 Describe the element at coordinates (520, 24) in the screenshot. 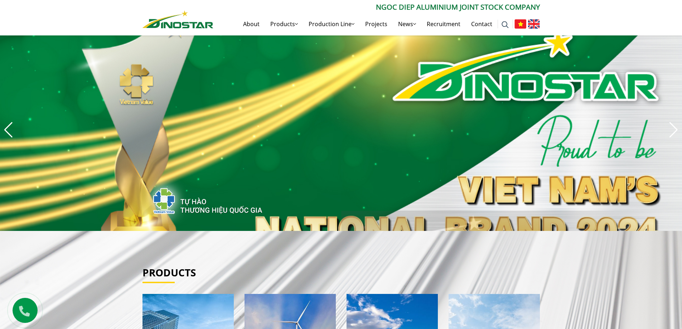

I see `img: Tiếng Việt` at that location.